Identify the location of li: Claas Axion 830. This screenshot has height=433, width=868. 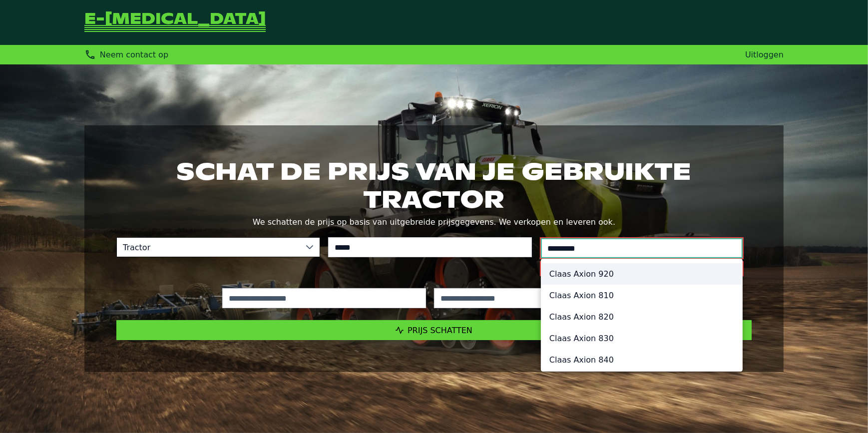
(642, 338).